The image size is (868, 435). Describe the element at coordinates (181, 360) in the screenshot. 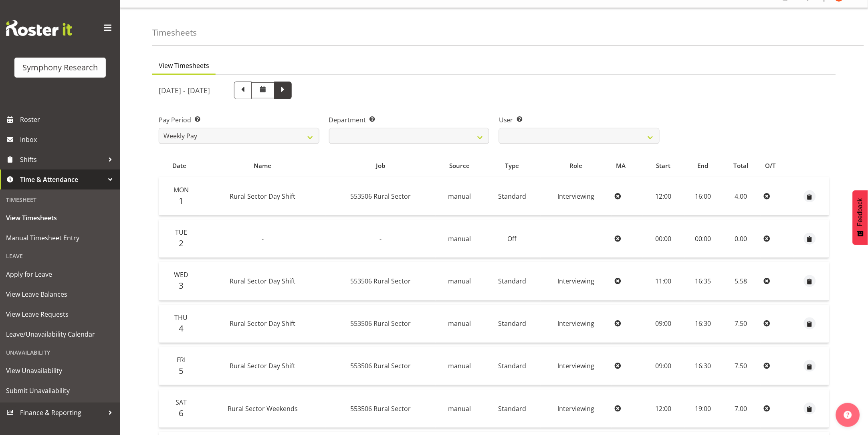

I see `span: Fri` at that location.